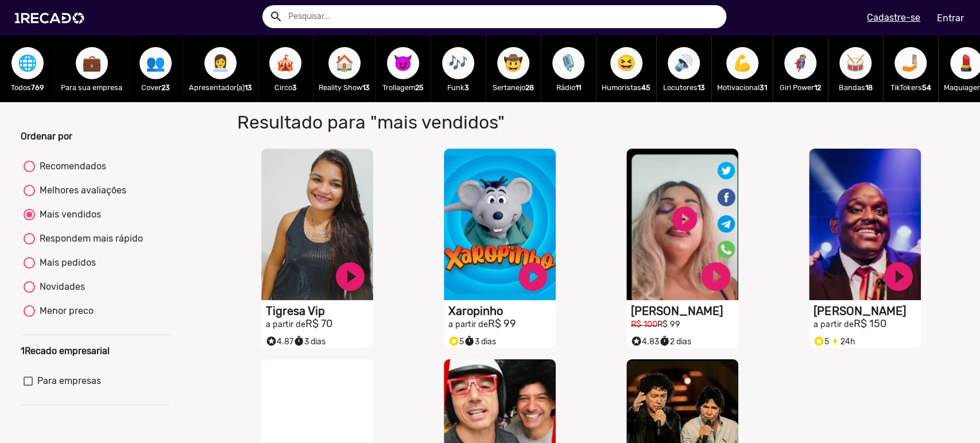 The width and height of the screenshot is (980, 443). What do you see at coordinates (92, 87) in the screenshot?
I see `p: Para sua empresa` at bounding box center [92, 87].